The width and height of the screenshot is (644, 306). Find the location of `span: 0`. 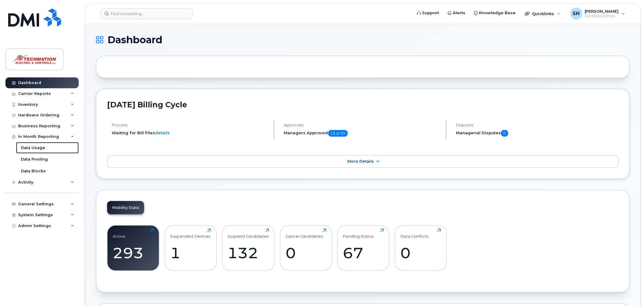

span: 0 is located at coordinates (505, 133).